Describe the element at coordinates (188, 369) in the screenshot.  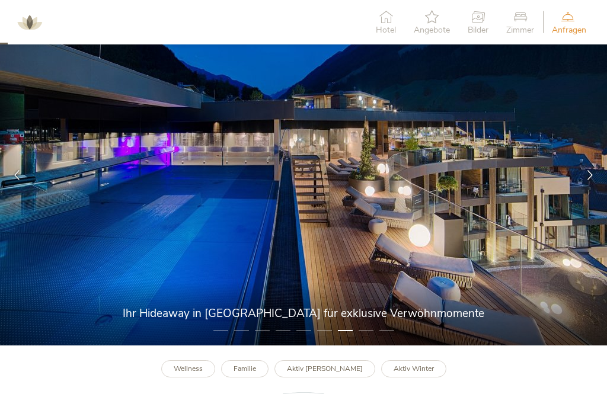
I see `a: Wellness` at that location.